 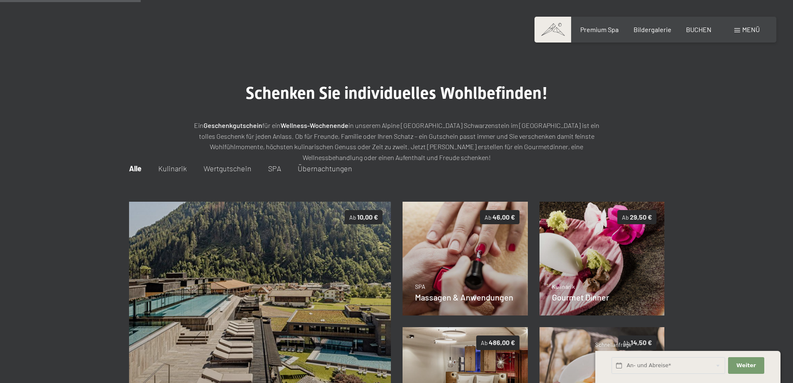 What do you see at coordinates (613, 344) in the screenshot?
I see `span: Schnellanfrage` at bounding box center [613, 344].